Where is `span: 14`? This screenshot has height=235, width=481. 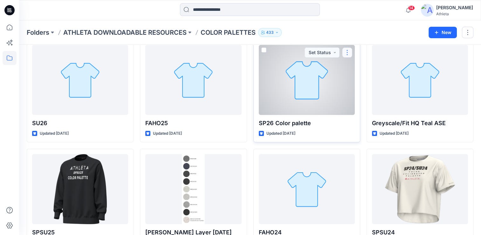 span: 14 is located at coordinates (411, 8).